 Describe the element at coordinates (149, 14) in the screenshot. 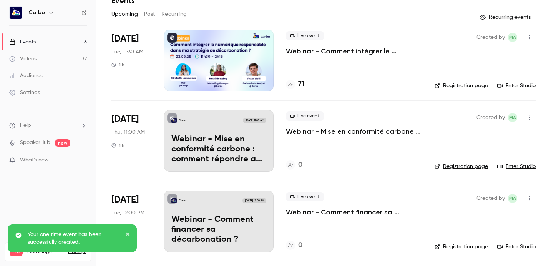

I see `button: Past` at that location.